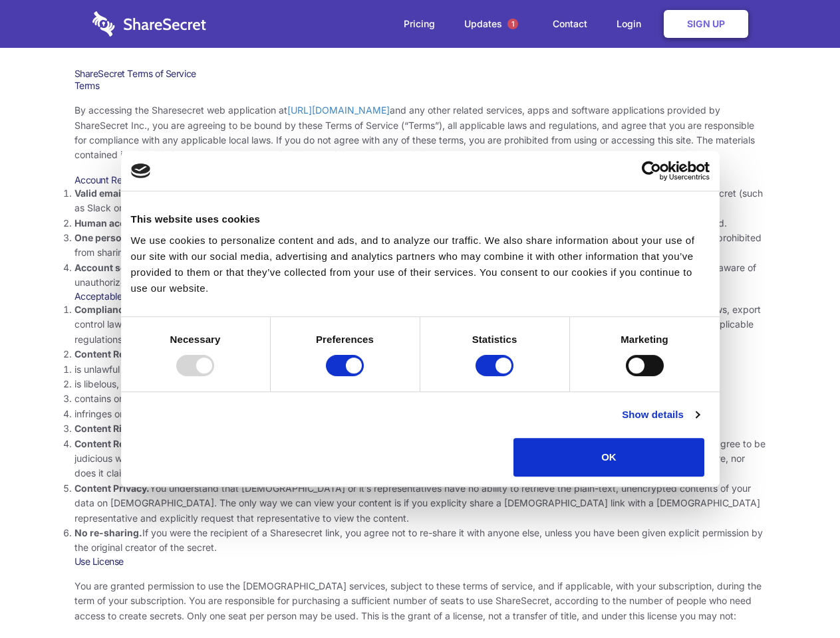 The image size is (840, 638). Describe the element at coordinates (420, 429) in the screenshot. I see `li: You agree that you will use Sharesecret only to secure and share content that you have the right ...` at that location.